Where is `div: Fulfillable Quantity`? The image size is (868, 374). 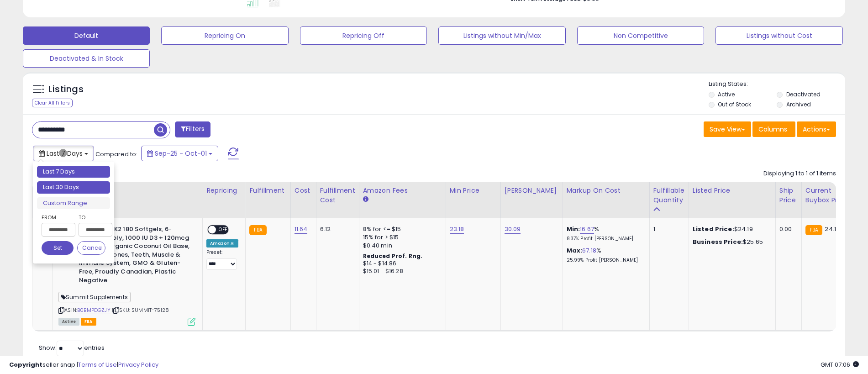
div: Fulfillable Quantity is located at coordinates (669, 195).